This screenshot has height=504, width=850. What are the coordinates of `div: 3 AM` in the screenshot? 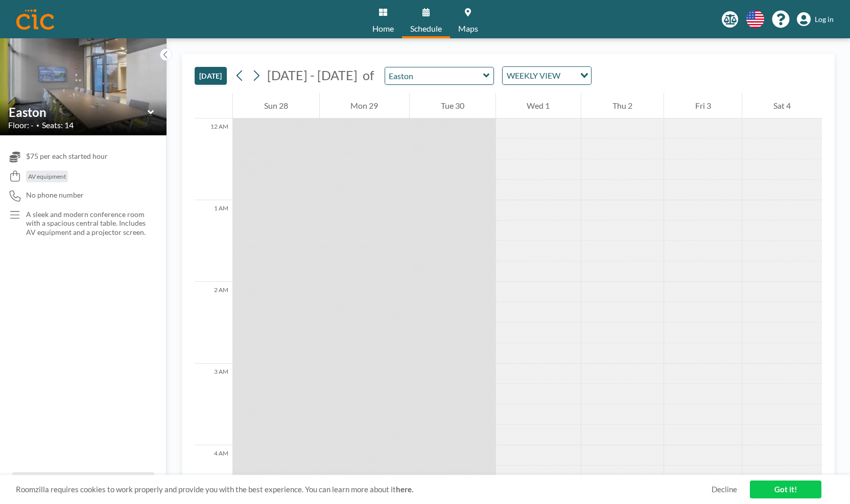 It's located at (213, 404).